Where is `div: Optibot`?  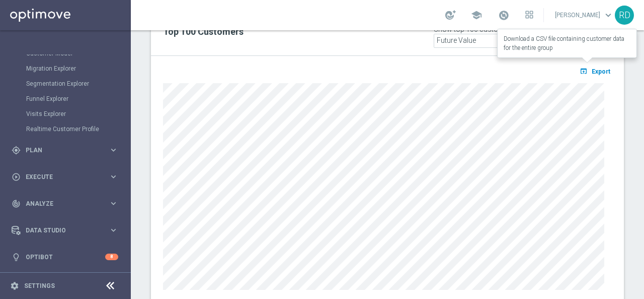 div: Optibot is located at coordinates (65, 257).